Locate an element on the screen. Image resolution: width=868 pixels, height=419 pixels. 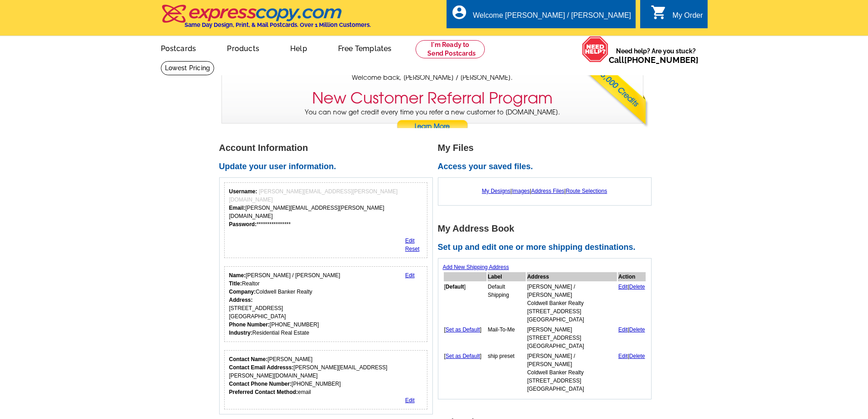
a: Same Day Design, Print, & Mail Postcards. Over 1 Million Customers. is located at coordinates (265, 20).